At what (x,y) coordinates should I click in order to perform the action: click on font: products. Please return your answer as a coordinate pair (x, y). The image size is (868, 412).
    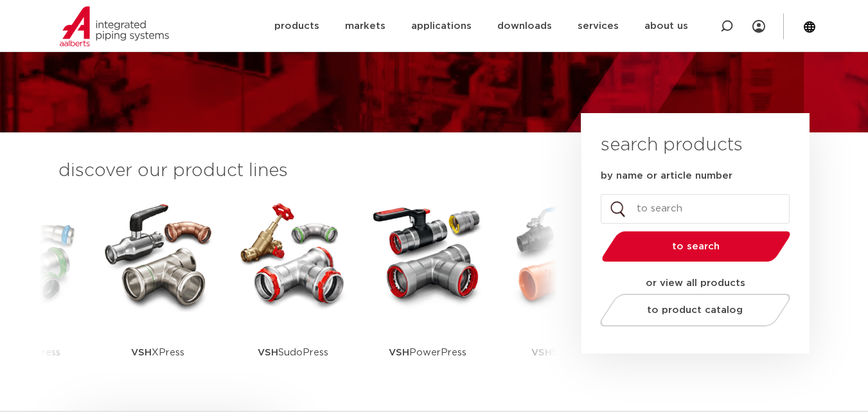
    Looking at the image, I should click on (297, 25).